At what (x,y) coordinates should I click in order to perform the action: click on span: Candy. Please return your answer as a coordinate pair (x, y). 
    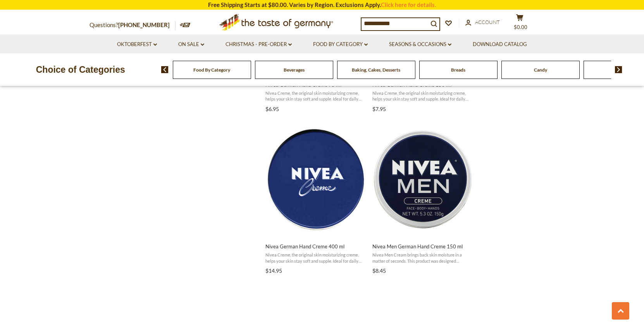
    Looking at the image, I should click on (540, 70).